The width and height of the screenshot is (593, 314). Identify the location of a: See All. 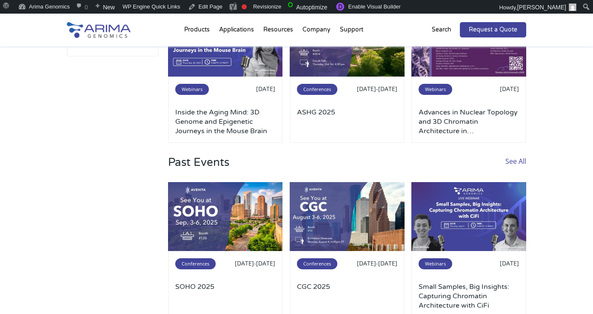
(516, 169).